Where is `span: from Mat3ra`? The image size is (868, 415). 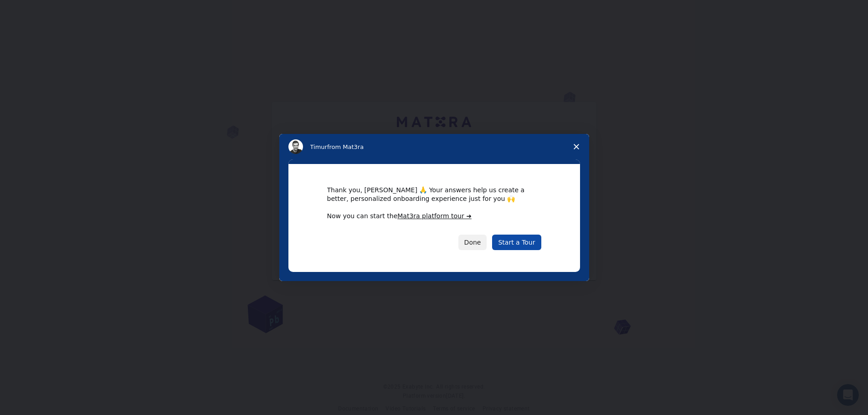 span: from Mat3ra is located at coordinates (345, 147).